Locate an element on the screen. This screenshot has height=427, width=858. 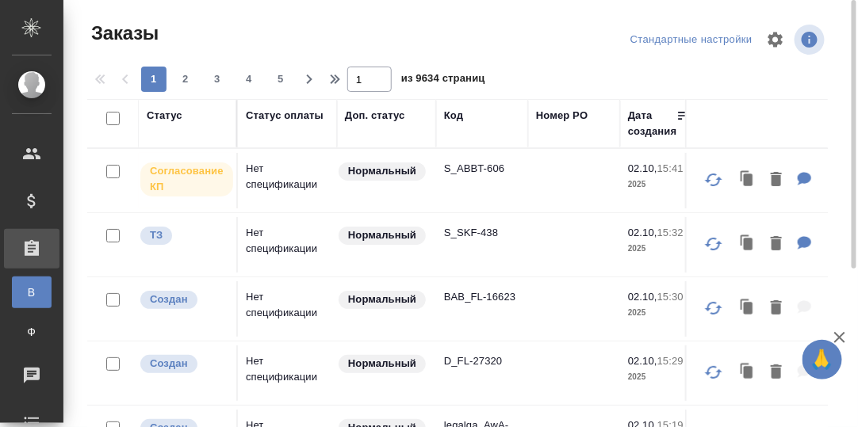
span: Заказы is located at coordinates (123, 33).